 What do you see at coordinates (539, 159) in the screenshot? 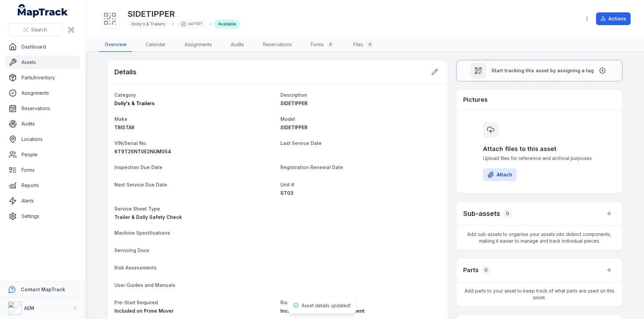
I see `span: Upload files for reference and archival purposes.` at bounding box center [539, 159].